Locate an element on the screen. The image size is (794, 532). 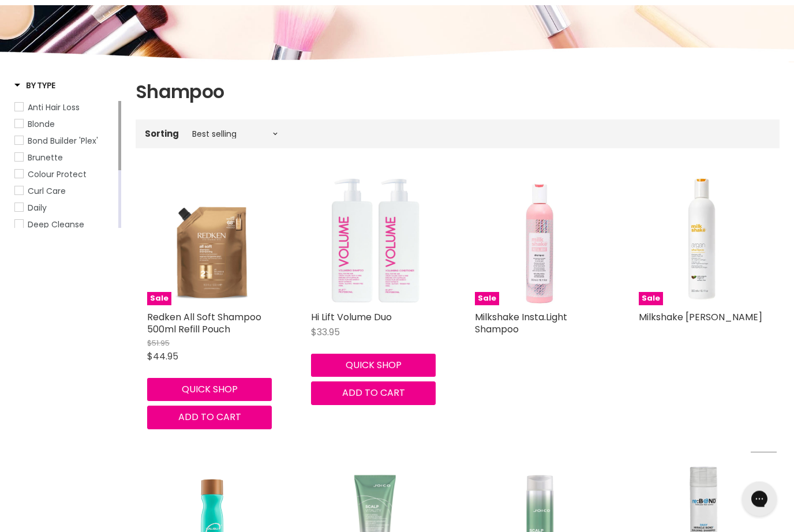
a: Curl Care is located at coordinates (65, 192).